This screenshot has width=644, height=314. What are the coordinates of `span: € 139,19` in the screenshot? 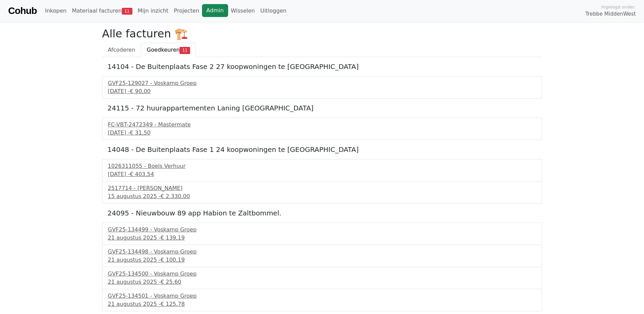 It's located at (172, 238).